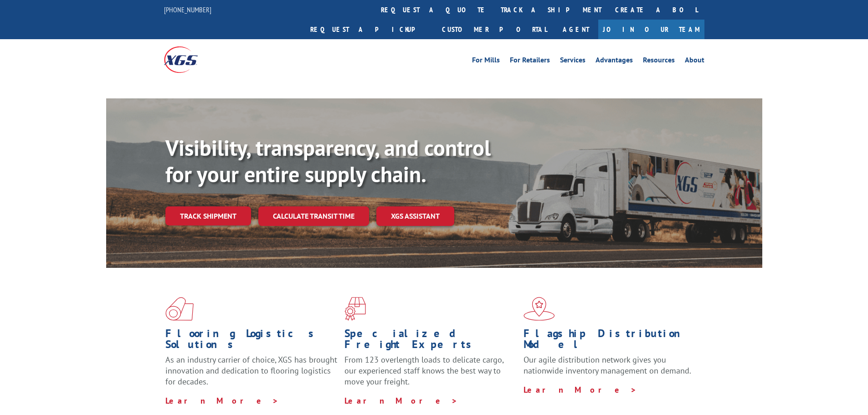 Image resolution: width=868 pixels, height=415 pixels. Describe the element at coordinates (651, 29) in the screenshot. I see `a: Join Our Team` at that location.